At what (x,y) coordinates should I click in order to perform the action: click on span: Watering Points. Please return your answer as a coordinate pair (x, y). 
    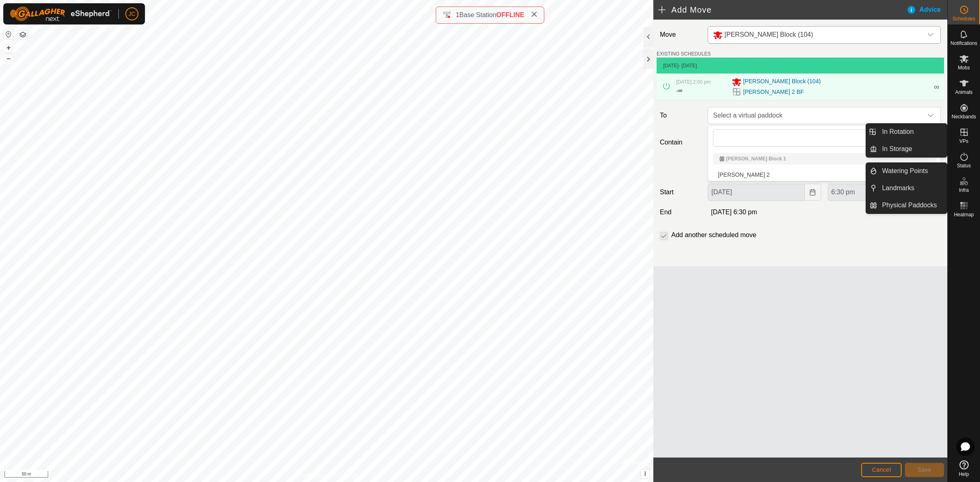
    Looking at the image, I should click on (905, 171).